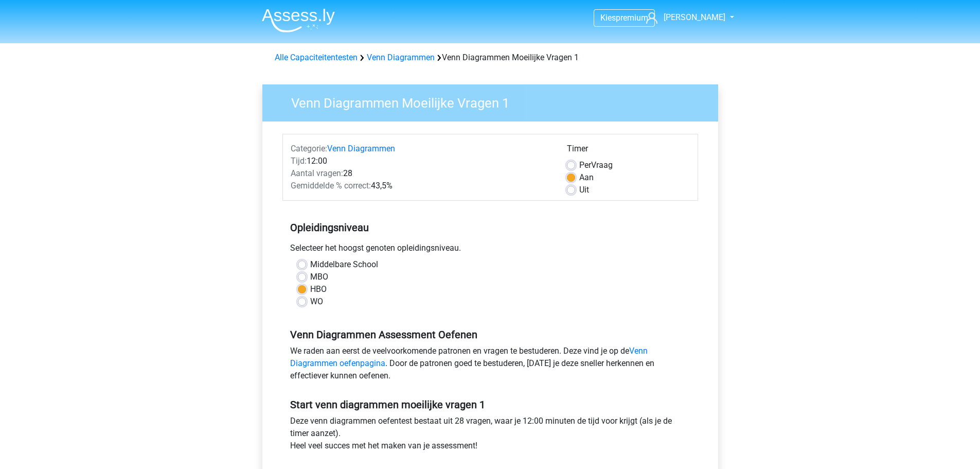  I want to click on label: Aan, so click(587, 177).